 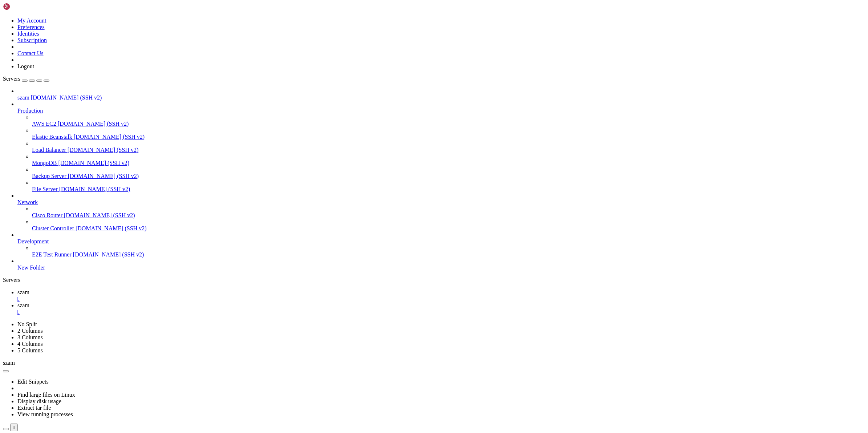 I want to click on a: Contact Us, so click(x=30, y=53).